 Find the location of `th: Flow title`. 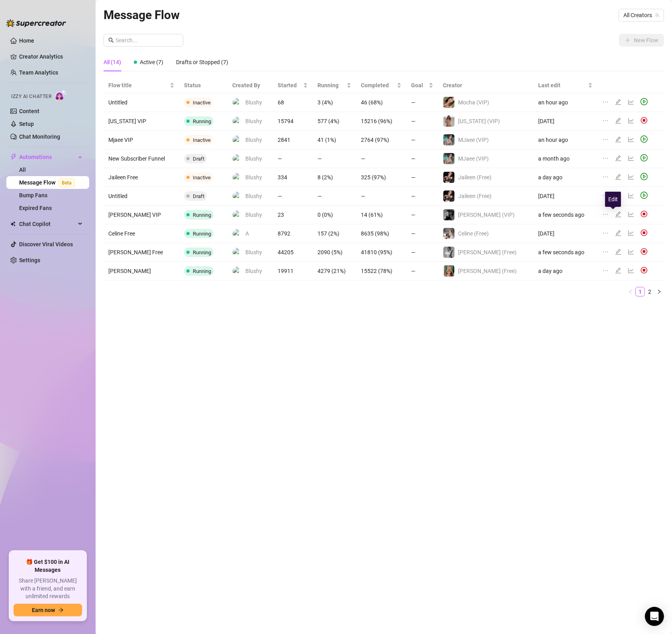

th: Flow title is located at coordinates (142, 85).